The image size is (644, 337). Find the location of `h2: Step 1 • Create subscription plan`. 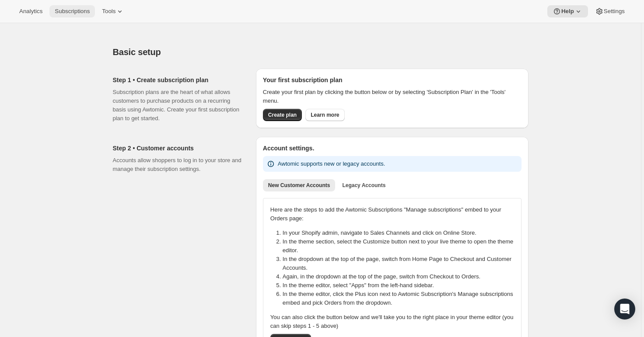

h2: Step 1 • Create subscription plan is located at coordinates (178, 80).